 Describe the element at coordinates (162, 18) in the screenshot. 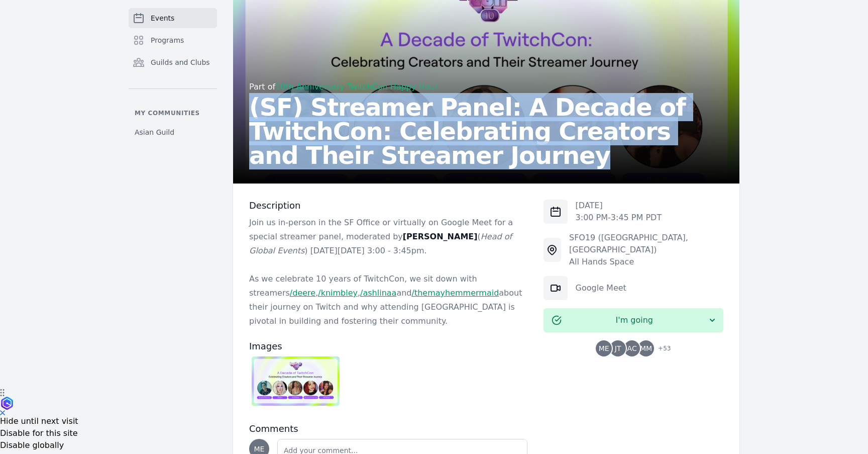

I see `span: Events` at that location.